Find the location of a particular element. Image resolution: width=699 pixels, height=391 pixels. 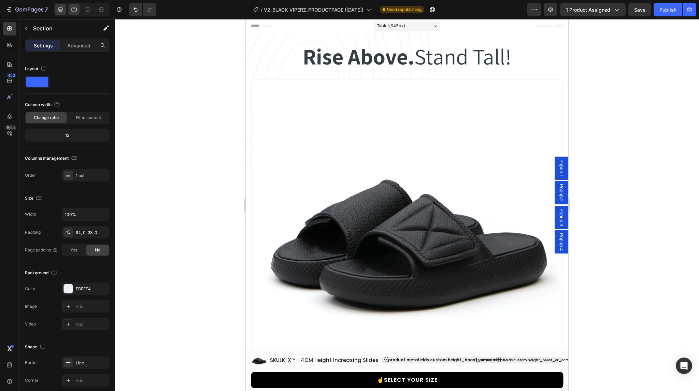

div: Column width is located at coordinates (43, 105).